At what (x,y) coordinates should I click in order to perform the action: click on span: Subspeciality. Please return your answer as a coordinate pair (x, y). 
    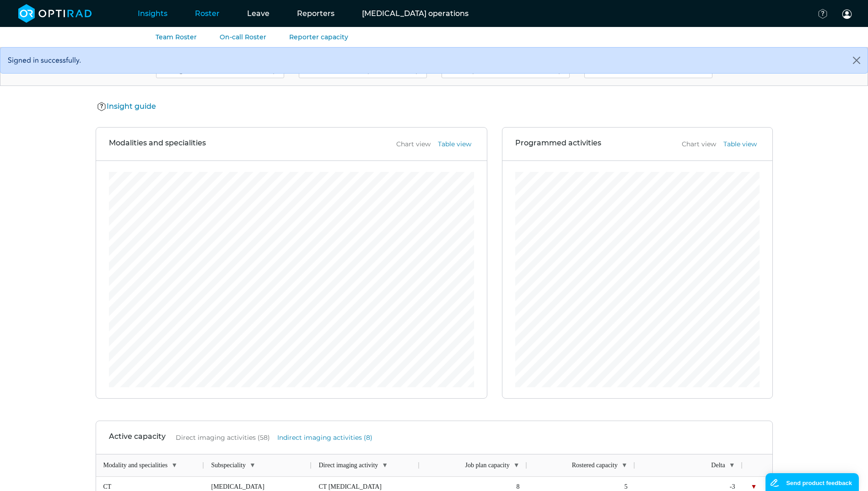
    Looking at the image, I should click on (228, 465).